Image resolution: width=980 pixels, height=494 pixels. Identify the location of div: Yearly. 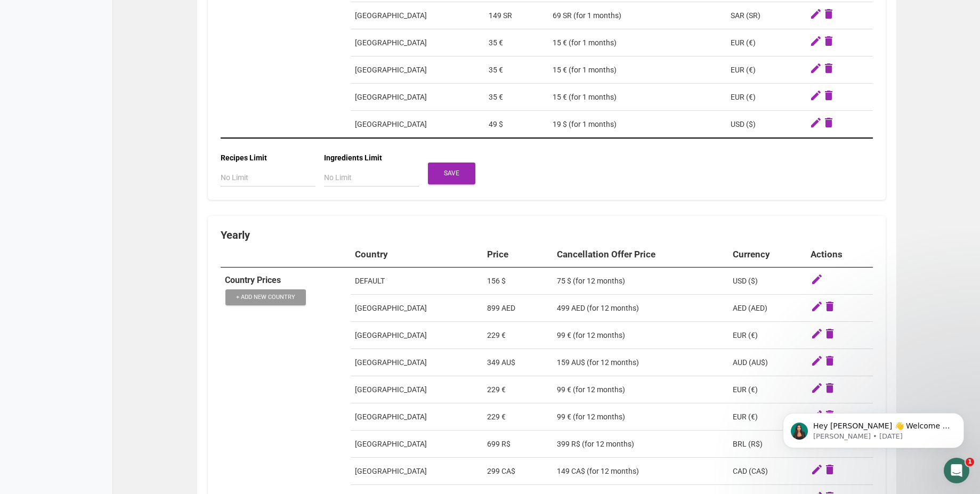
(547, 235).